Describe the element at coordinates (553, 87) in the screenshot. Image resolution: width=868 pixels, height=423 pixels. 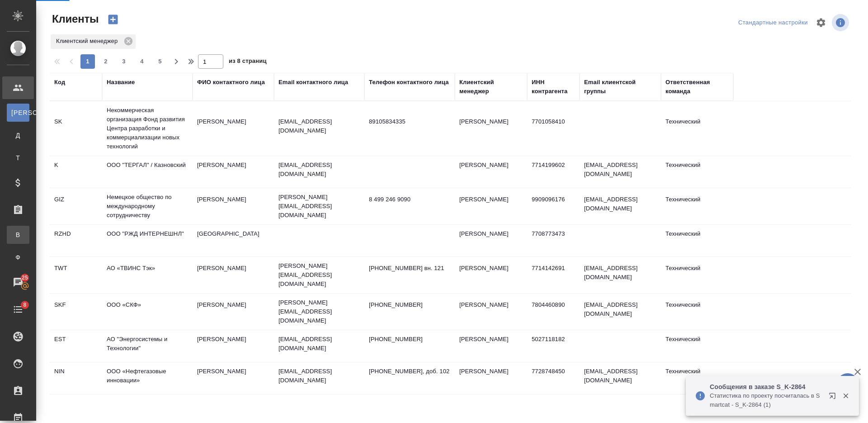
I see `div: ИНН контрагента` at that location.